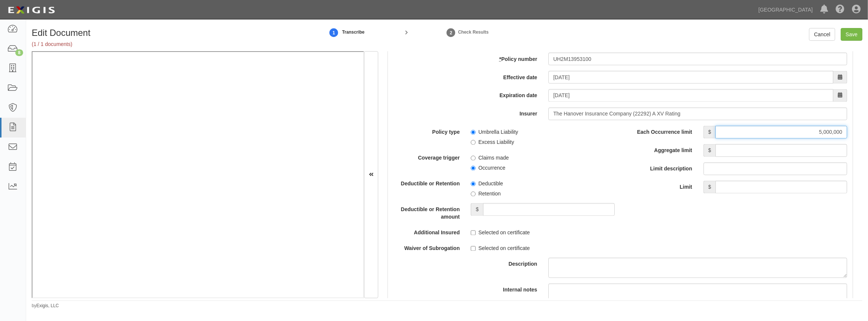 Image resolution: width=868 pixels, height=321 pixels. Describe the element at coordinates (473, 158) in the screenshot. I see `input: Claims made` at that location.